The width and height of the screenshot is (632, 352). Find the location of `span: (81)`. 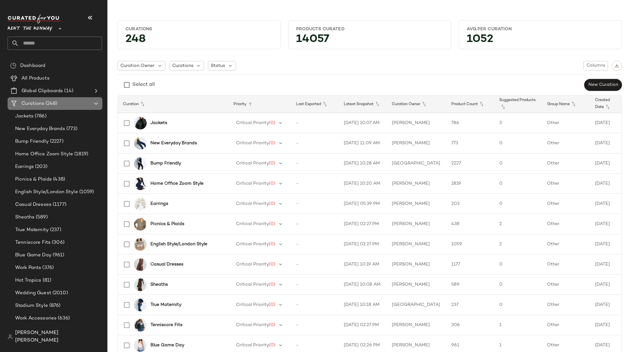

span: (81) is located at coordinates (46, 281).